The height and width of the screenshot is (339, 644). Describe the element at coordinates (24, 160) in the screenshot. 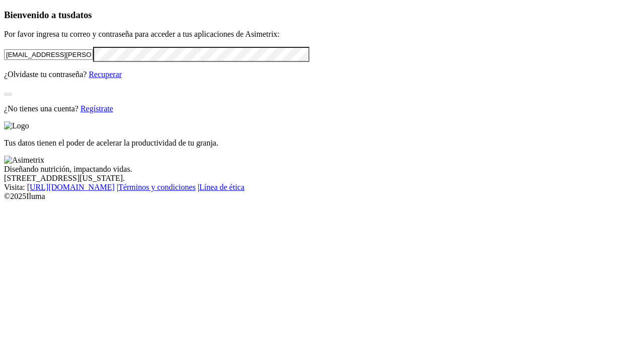

I see `img: Asimetrix` at that location.